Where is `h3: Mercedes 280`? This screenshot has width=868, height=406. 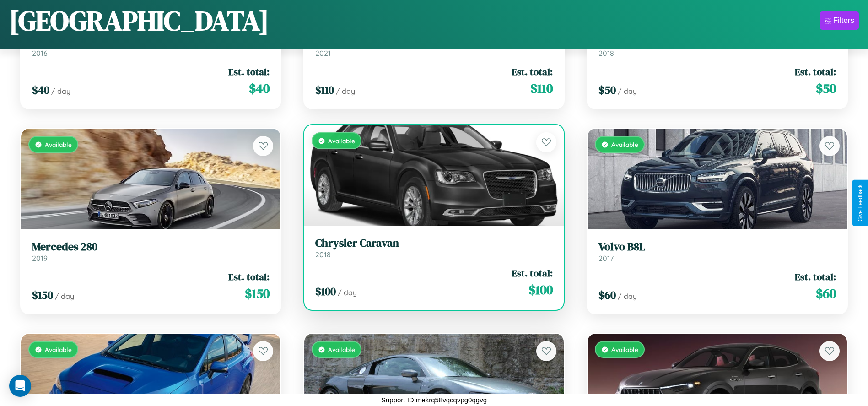 h3: Mercedes 280 is located at coordinates (151, 247).